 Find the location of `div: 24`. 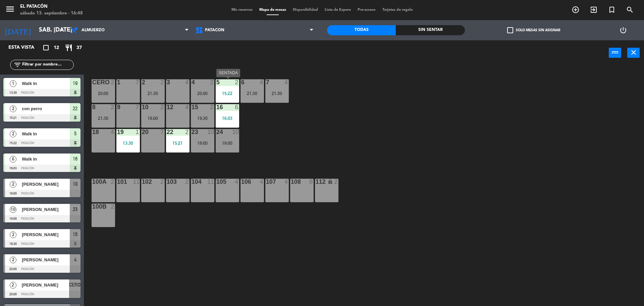

div: 24 is located at coordinates (217, 132).